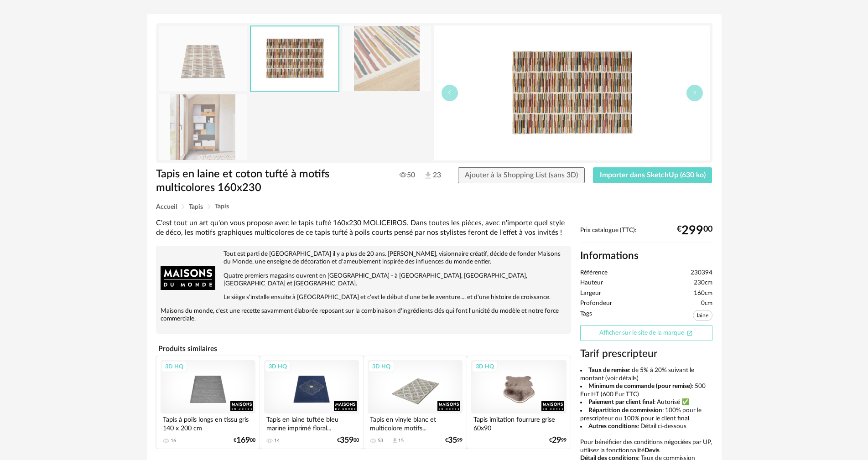  I want to click on img: brand logo, so click(188, 278).